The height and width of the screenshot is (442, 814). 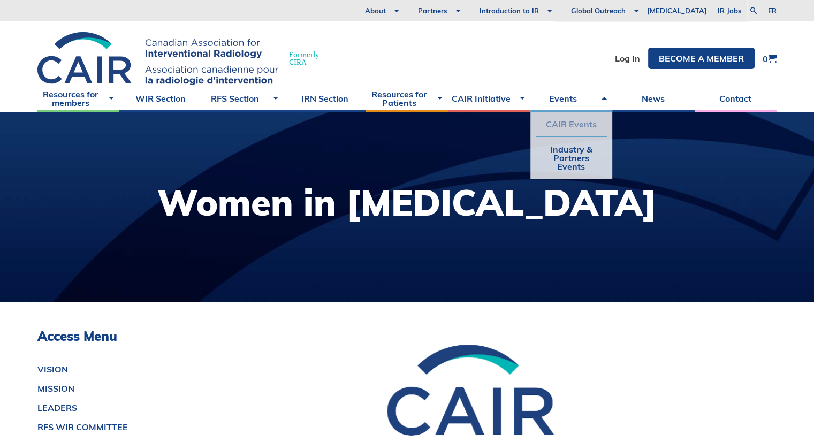 What do you see at coordinates (161, 389) in the screenshot?
I see `a: MISSION` at bounding box center [161, 389].